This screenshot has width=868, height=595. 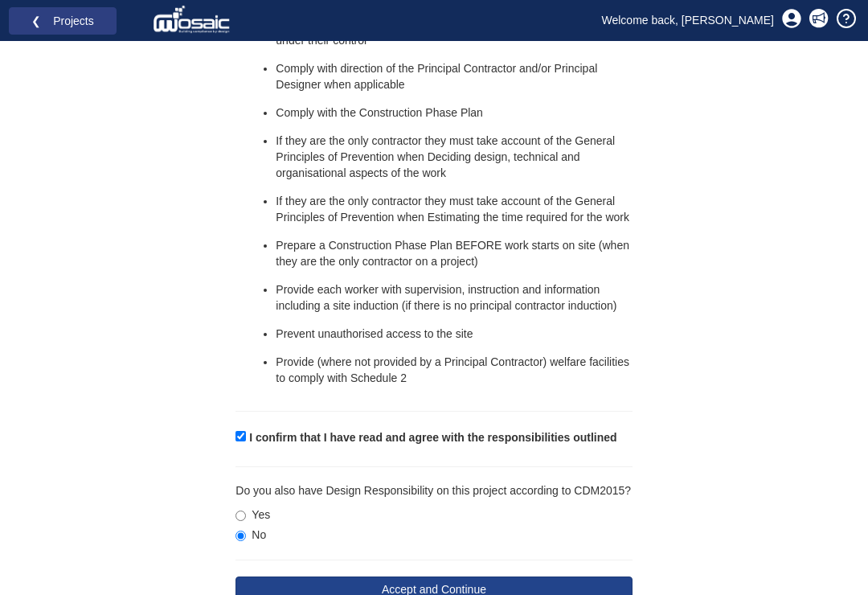 I want to click on li: Provide (where not provided by a Principal Contractor) welfare facilities to comply with Schedule 2, so click(x=453, y=371).